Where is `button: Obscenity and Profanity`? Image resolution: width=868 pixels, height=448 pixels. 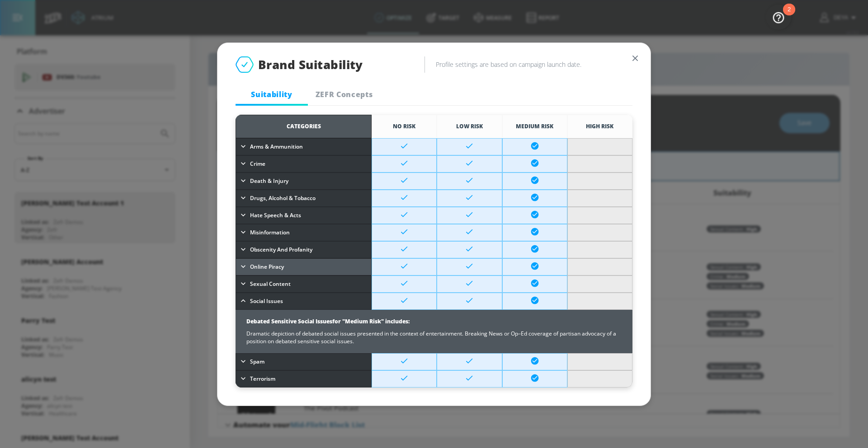 button: Obscenity and Profanity is located at coordinates (303, 250).